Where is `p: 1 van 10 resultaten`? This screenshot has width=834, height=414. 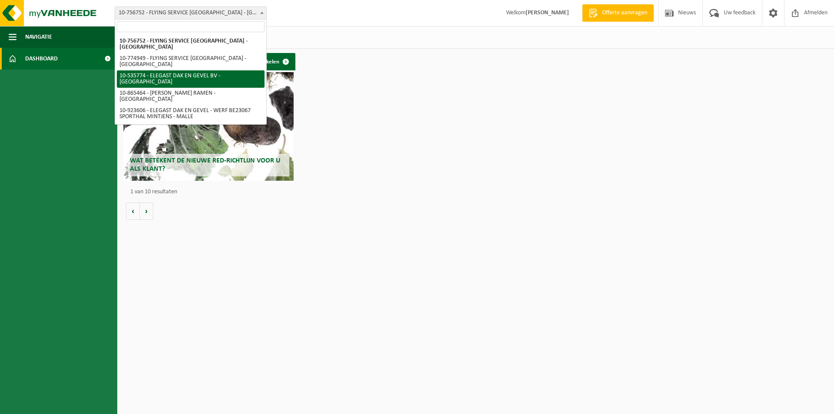 p: 1 van 10 resultaten is located at coordinates (211, 192).